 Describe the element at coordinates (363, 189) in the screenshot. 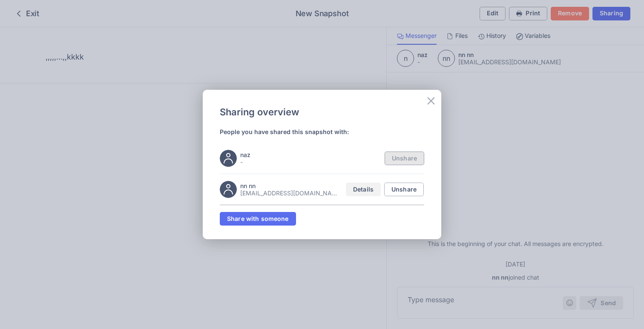

I see `span: Details` at that location.